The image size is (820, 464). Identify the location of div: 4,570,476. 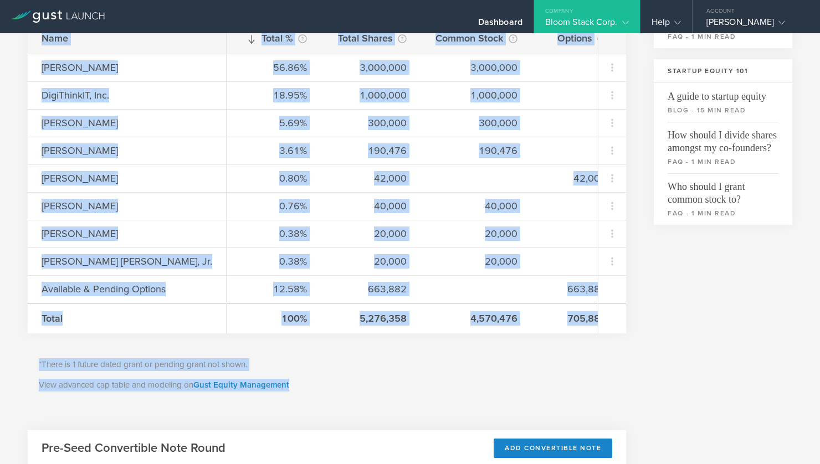
(476, 319).